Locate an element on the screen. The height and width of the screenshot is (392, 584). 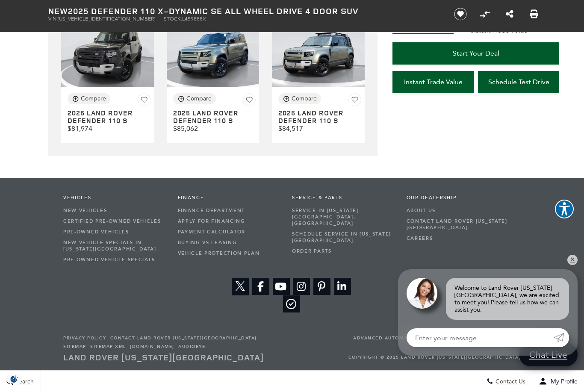
a: Careers is located at coordinates (458, 238).